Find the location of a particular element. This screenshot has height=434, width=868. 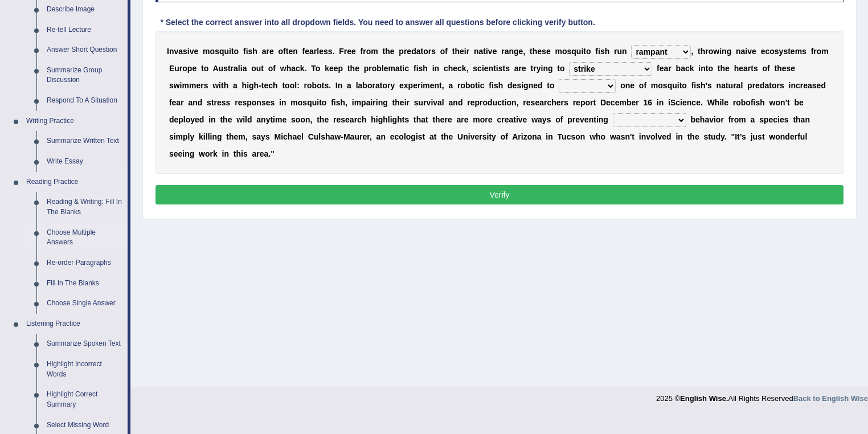

a: Highlight Correct Summary is located at coordinates (84, 399).